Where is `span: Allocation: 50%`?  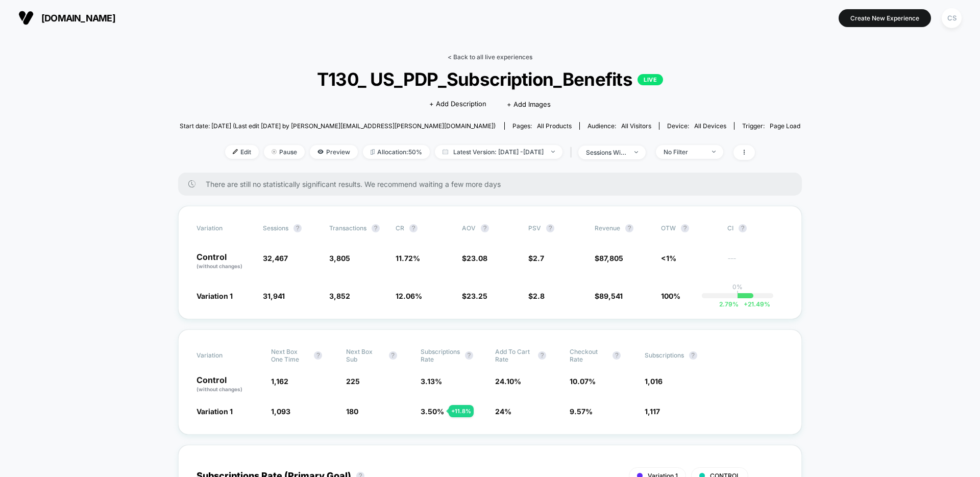
span: Allocation: 50% is located at coordinates (396, 151).